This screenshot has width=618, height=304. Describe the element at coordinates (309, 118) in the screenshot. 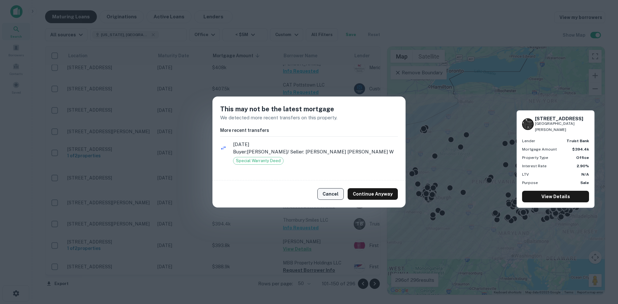

I see `p: We detected more recent transfers on this property.` at that location.